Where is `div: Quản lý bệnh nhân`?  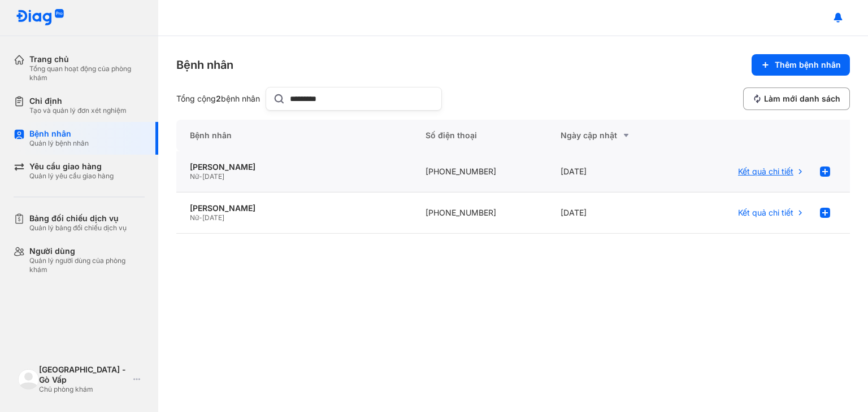 div: Quản lý bệnh nhân is located at coordinates (59, 143).